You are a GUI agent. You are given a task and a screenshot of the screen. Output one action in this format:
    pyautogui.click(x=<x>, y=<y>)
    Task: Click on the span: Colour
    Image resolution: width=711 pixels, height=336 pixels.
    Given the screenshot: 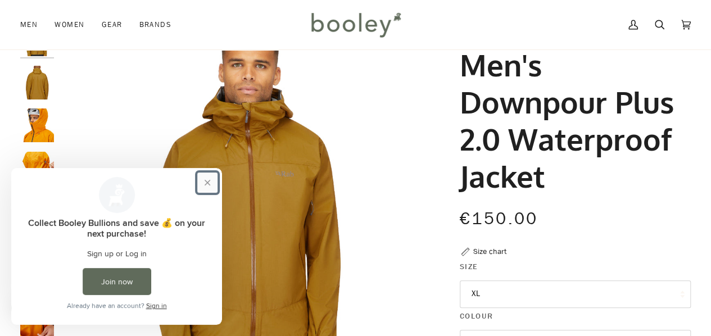 What is the action you would take?
    pyautogui.click(x=476, y=316)
    